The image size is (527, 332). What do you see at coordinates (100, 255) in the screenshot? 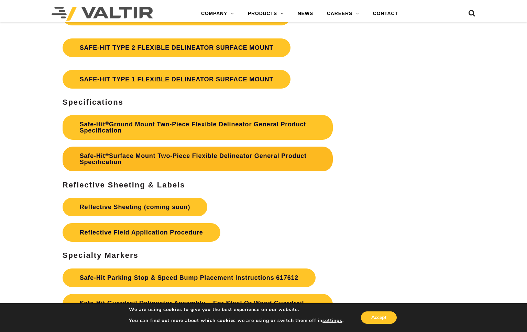
I see `b: Specialty Markers` at bounding box center [100, 255].